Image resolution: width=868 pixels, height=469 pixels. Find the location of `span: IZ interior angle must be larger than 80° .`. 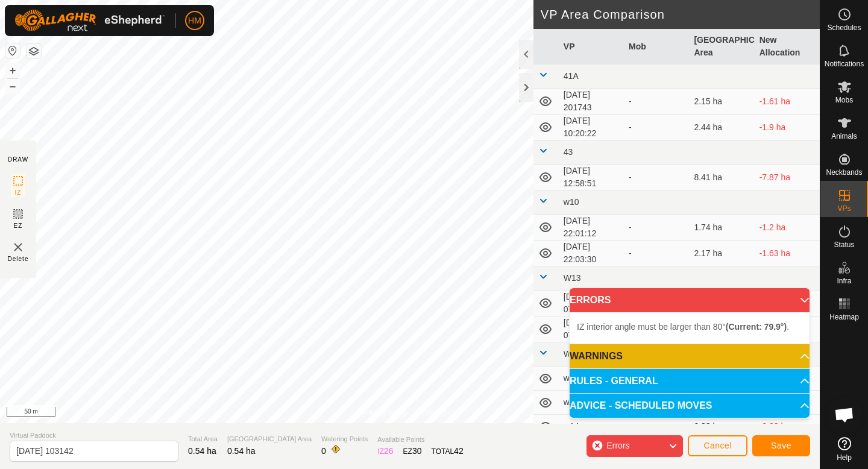

span: IZ interior angle must be larger than 80° . is located at coordinates (683, 327).